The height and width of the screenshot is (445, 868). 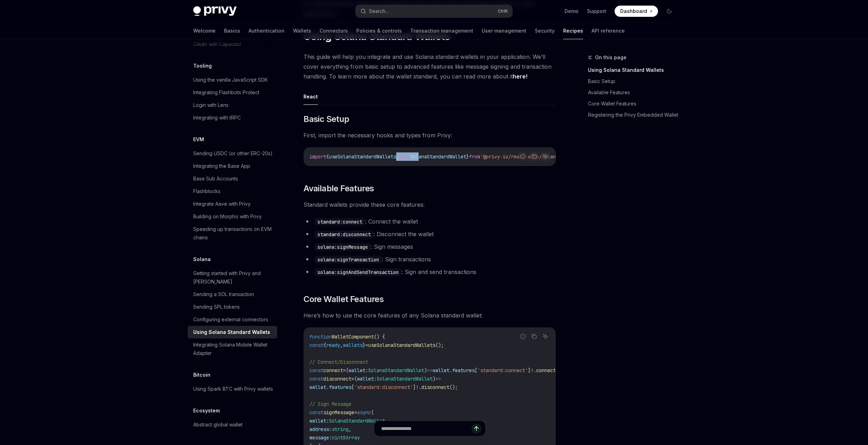 I want to click on li: : Sign transactions, so click(x=429, y=259).